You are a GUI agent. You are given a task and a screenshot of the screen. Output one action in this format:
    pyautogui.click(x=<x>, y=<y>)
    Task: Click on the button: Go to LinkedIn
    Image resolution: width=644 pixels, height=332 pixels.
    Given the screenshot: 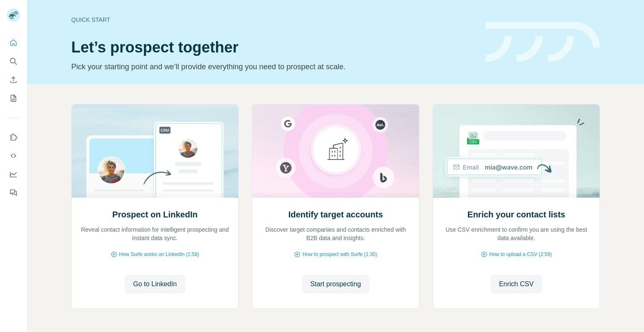 What is the action you would take?
    pyautogui.click(x=155, y=284)
    